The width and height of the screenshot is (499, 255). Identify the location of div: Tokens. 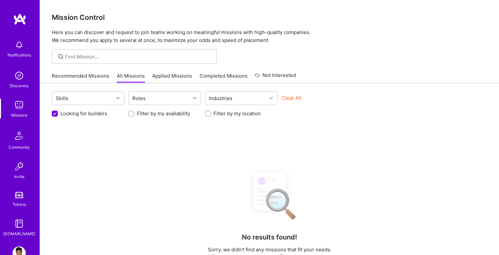
(19, 204).